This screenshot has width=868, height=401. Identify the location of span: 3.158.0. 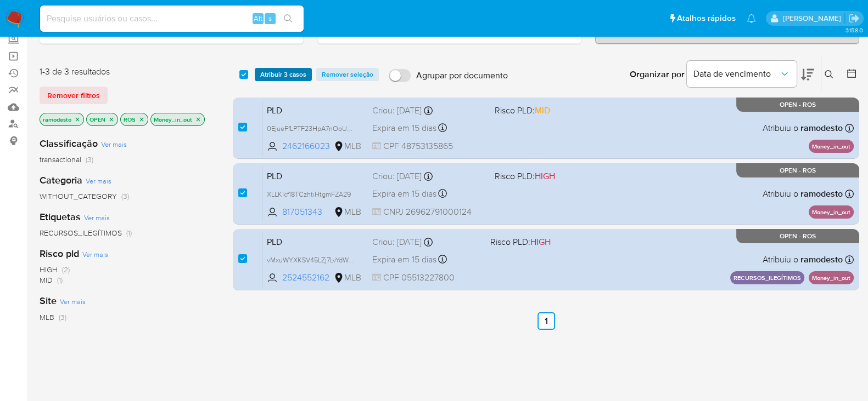
(853, 30).